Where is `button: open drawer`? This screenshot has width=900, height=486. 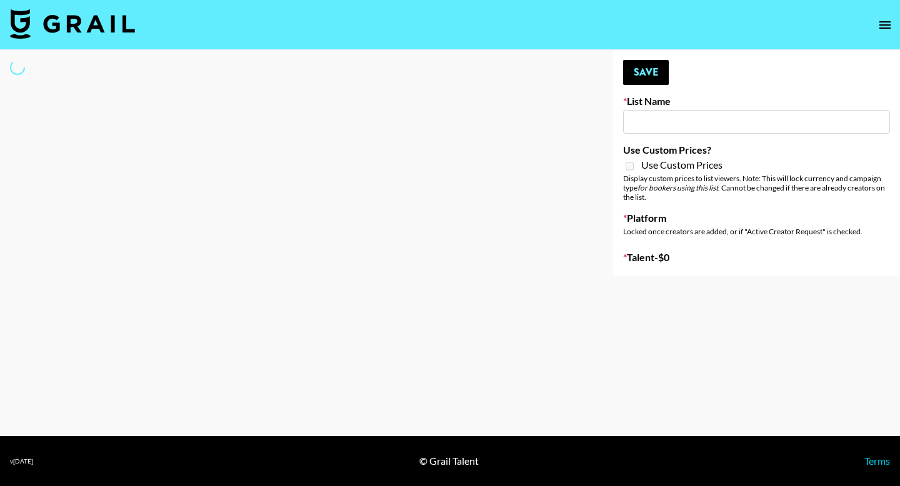 button: open drawer is located at coordinates (885, 25).